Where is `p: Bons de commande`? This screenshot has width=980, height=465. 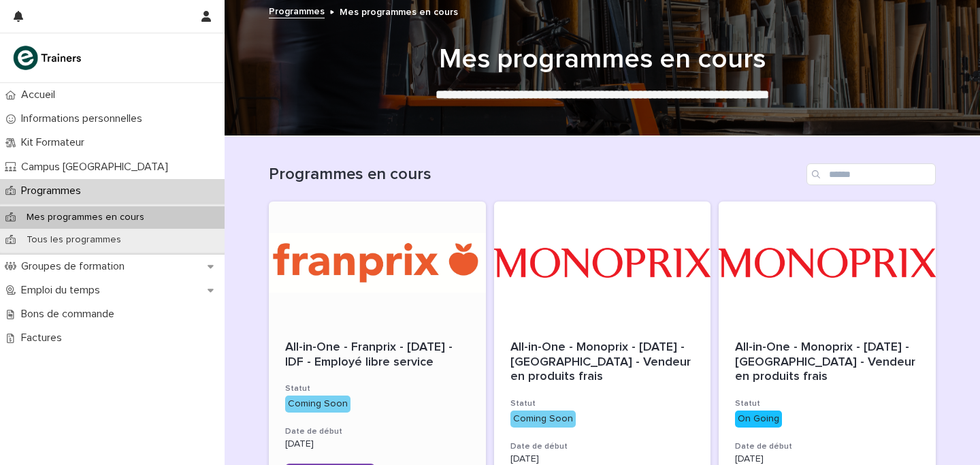 p: Bons de commande is located at coordinates (70, 314).